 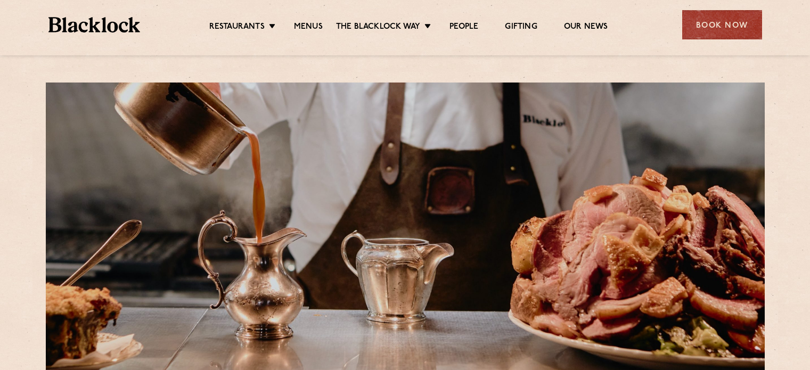 I want to click on a: The Blacklock Way, so click(x=378, y=28).